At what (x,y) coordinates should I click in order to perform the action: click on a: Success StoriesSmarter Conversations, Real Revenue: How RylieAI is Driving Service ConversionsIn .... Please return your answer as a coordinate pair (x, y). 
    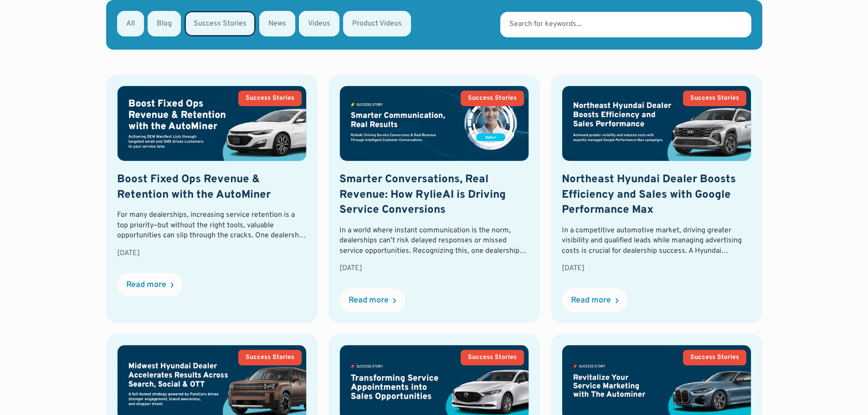
    Looking at the image, I should click on (434, 199).